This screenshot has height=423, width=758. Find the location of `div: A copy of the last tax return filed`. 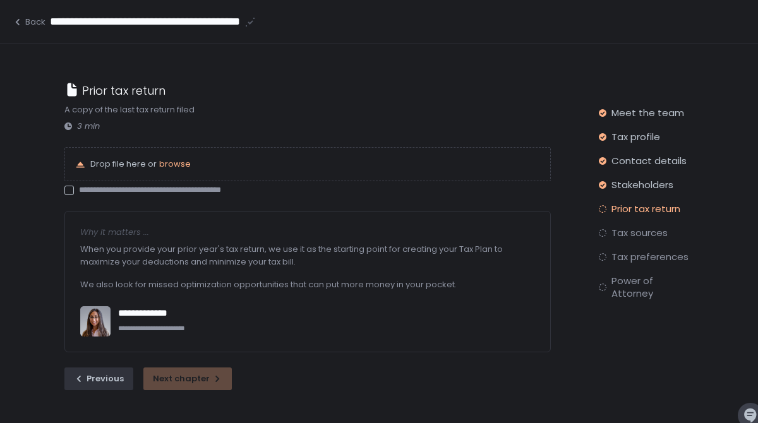

div: A copy of the last tax return filed is located at coordinates (308, 110).